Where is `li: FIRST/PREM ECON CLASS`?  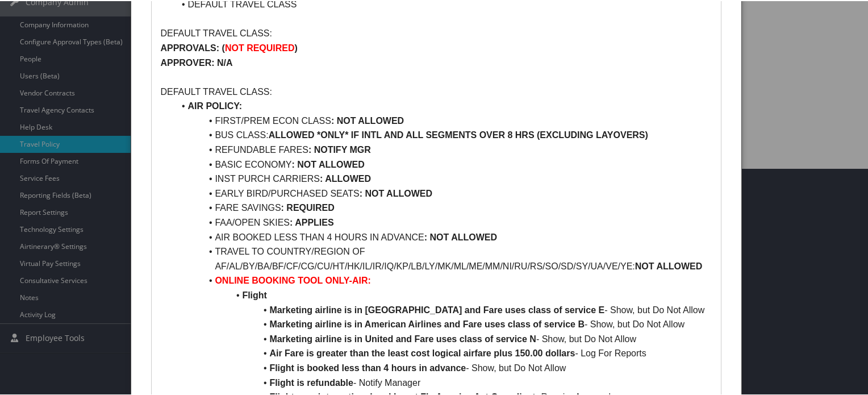
li: FIRST/PREM ECON CLASS is located at coordinates (443, 120).